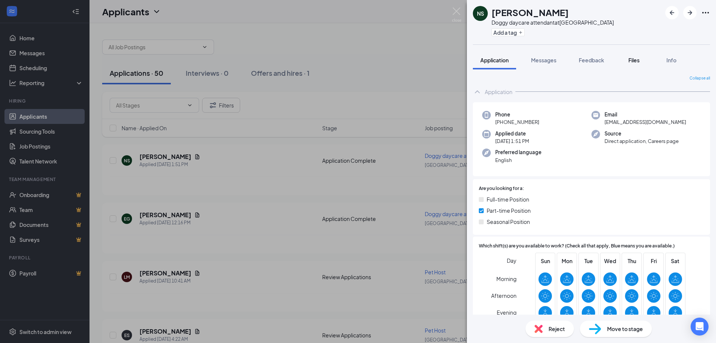 The image size is (716, 343). What do you see at coordinates (504, 296) in the screenshot?
I see `span: Afternoon` at bounding box center [504, 296].